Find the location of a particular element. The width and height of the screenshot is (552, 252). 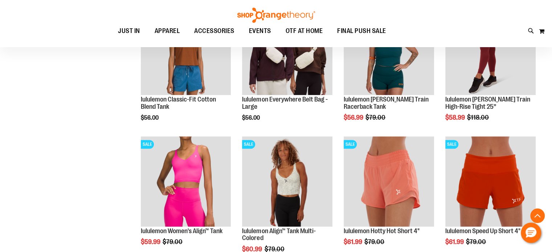

img: lululemon Wunder Train Racerback Tank is located at coordinates (389, 50).